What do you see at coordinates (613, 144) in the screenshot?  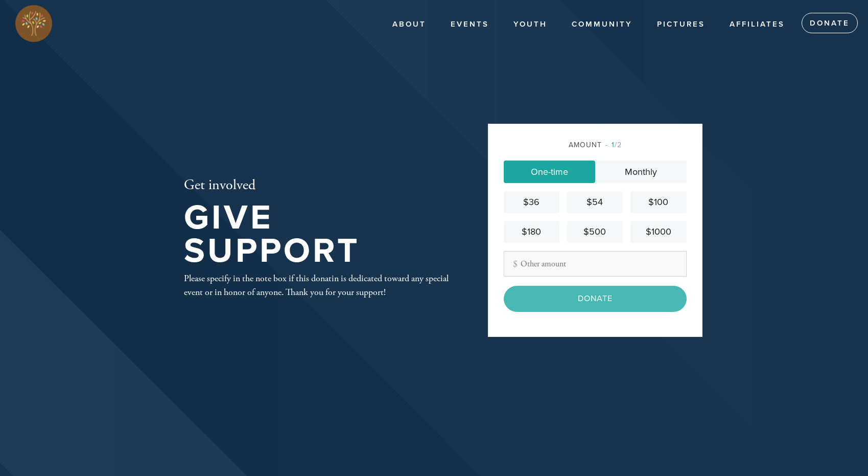 I see `span: /2` at bounding box center [613, 144].